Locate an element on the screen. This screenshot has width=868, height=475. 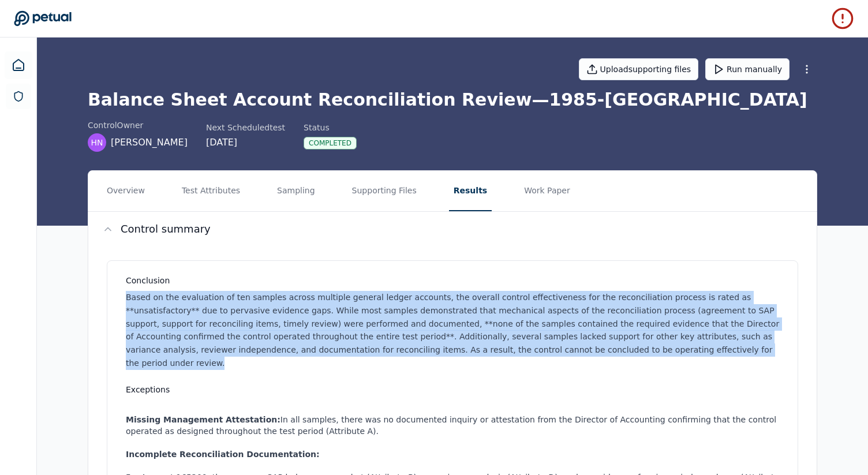
button: More Options is located at coordinates (807, 70).